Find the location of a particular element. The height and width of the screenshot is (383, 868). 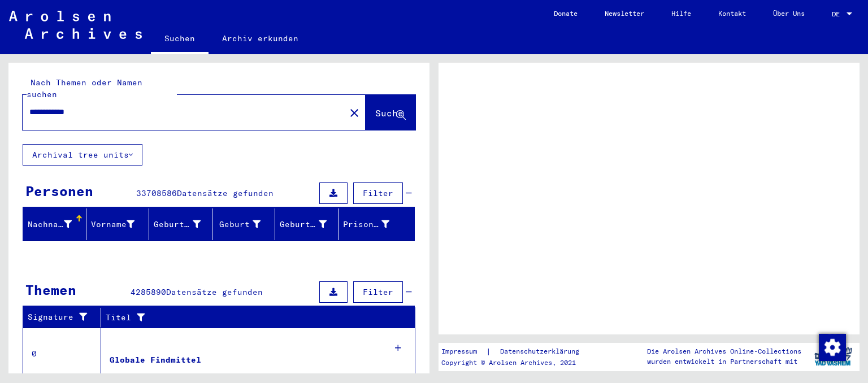

p: Copyright © Arolsen Archives, 2021 is located at coordinates (518, 363).